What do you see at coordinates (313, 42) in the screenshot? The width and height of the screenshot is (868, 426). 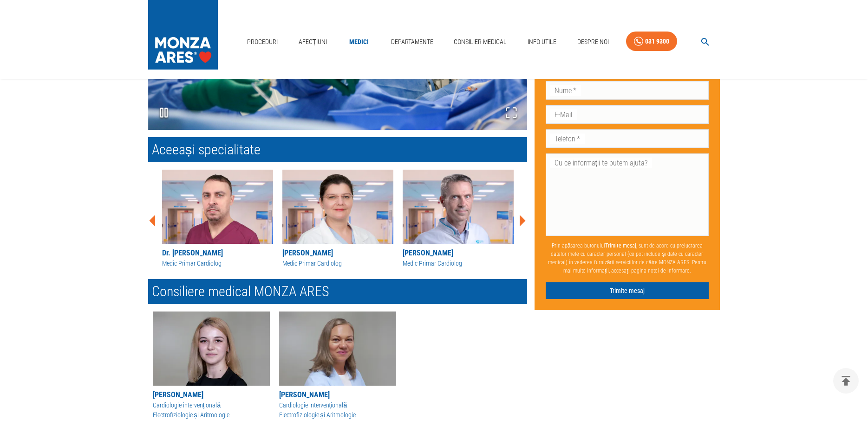 I see `a: Afecțiuni` at bounding box center [313, 42].